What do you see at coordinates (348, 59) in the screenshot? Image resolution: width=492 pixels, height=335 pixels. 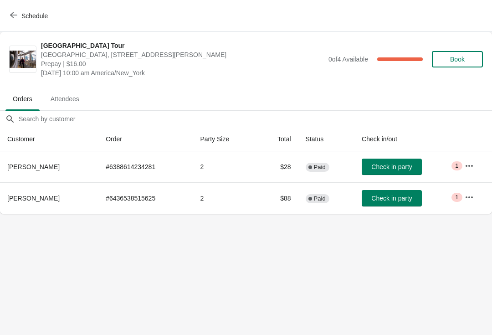 I see `span: 0 of 4 Available` at bounding box center [348, 59].